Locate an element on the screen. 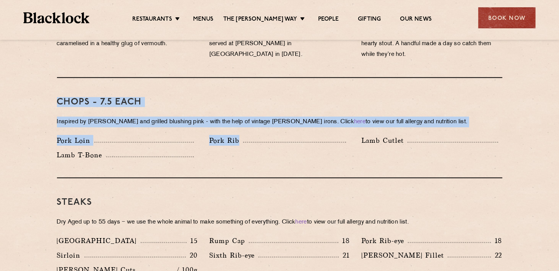 This screenshot has width=559, height=271. a: Restaurants is located at coordinates (152, 20).